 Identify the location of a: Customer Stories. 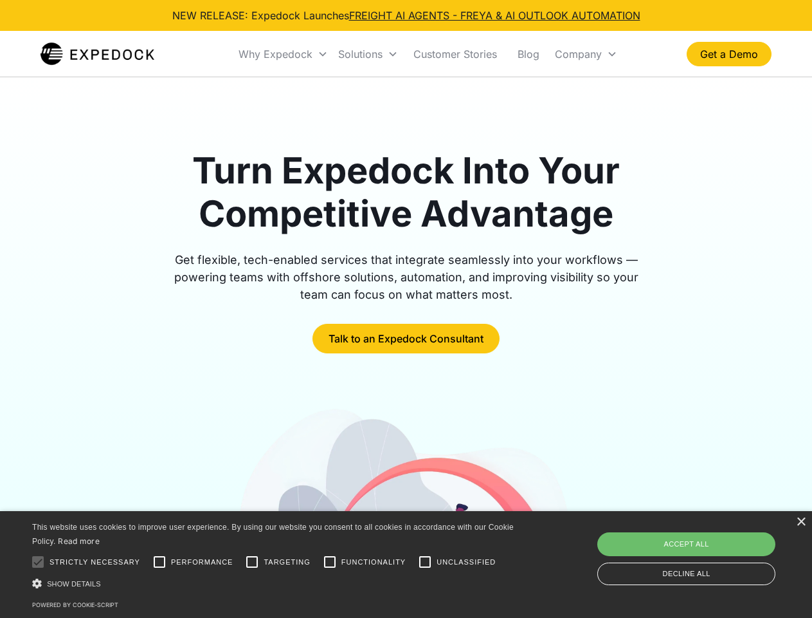
(455, 54).